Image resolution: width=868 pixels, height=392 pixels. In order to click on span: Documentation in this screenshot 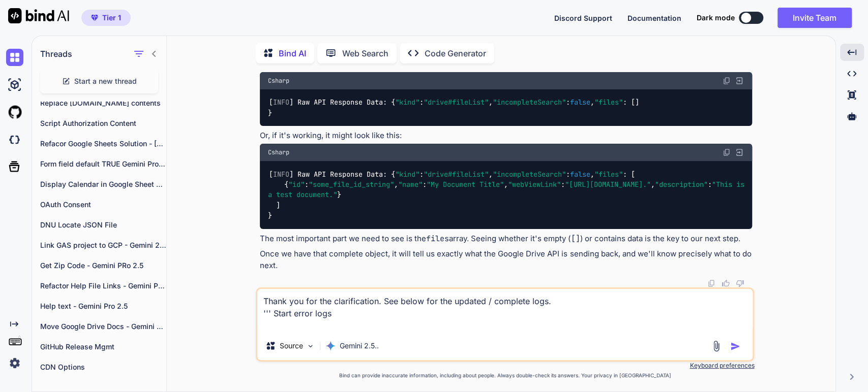, I will do `click(654, 18)`.